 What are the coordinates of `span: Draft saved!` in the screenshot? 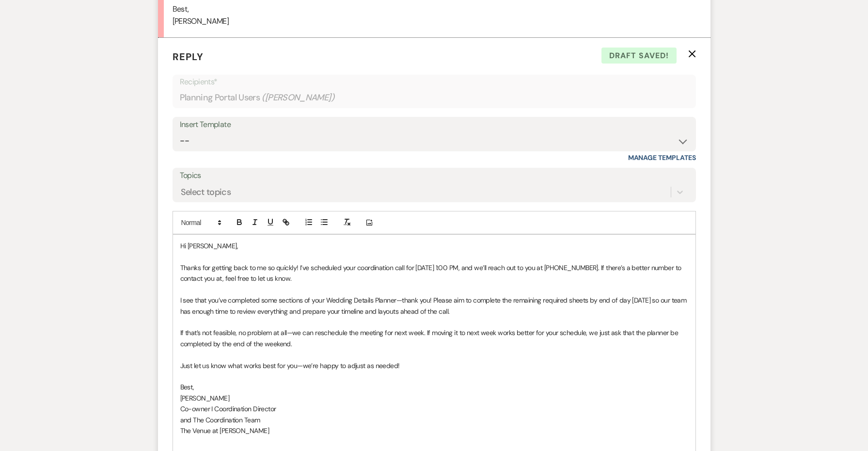 It's located at (639, 56).